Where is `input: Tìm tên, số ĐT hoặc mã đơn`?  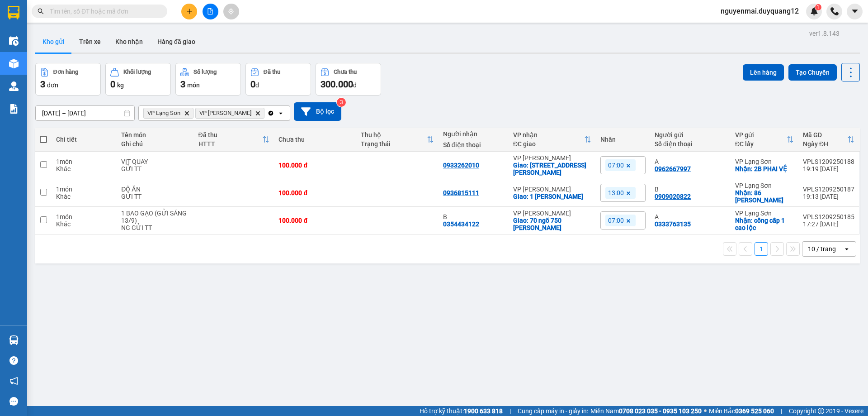
input: Tìm tên, số ĐT hoặc mã đơn is located at coordinates (103, 11).